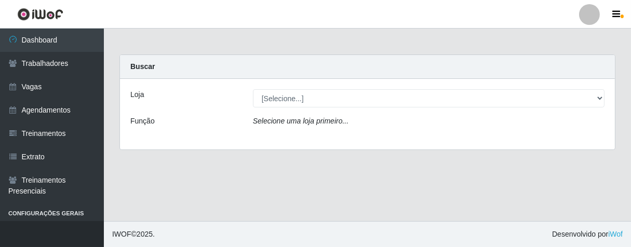  What do you see at coordinates (122, 234) in the screenshot?
I see `span: IWOF` at bounding box center [122, 234].